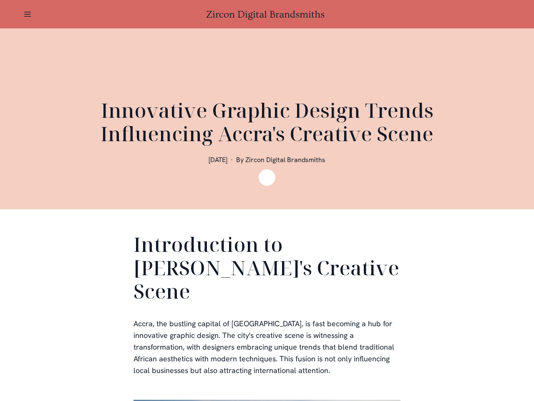  Describe the element at coordinates (267, 14) in the screenshot. I see `a: Zircon Digital Brandsmiths` at that location.